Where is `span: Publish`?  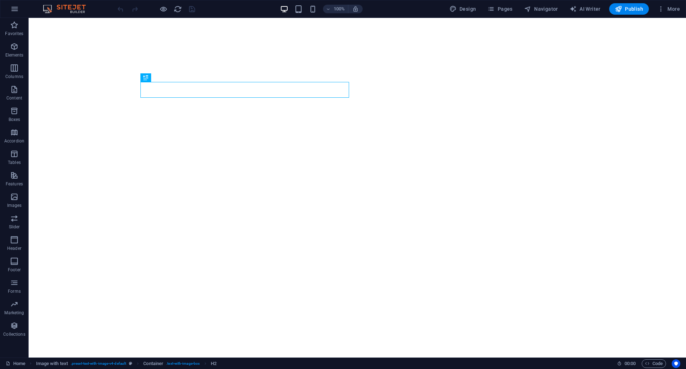 span: Publish is located at coordinates (629, 9).